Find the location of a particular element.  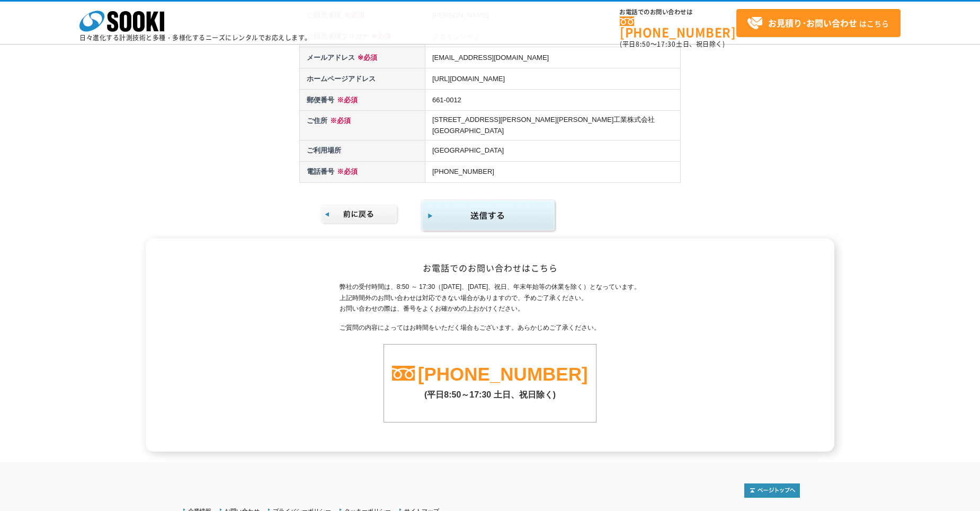

img: 前に戻る is located at coordinates (359, 214).